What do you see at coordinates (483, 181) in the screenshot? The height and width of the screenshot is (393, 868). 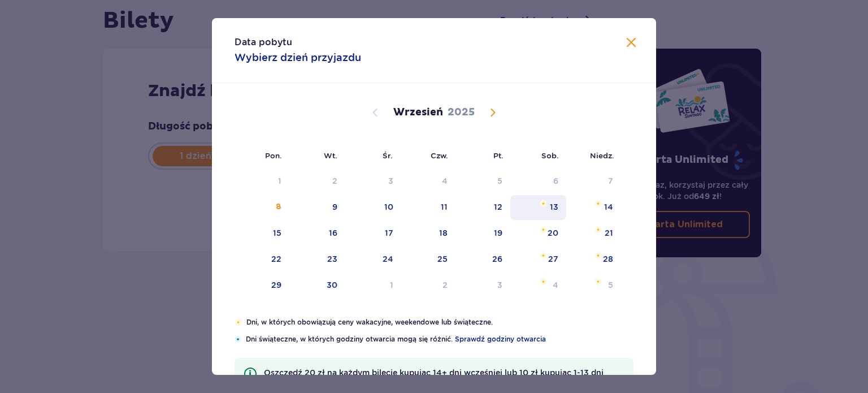 I see `td: Not available. piątek, 5 września 2025` at bounding box center [483, 181].